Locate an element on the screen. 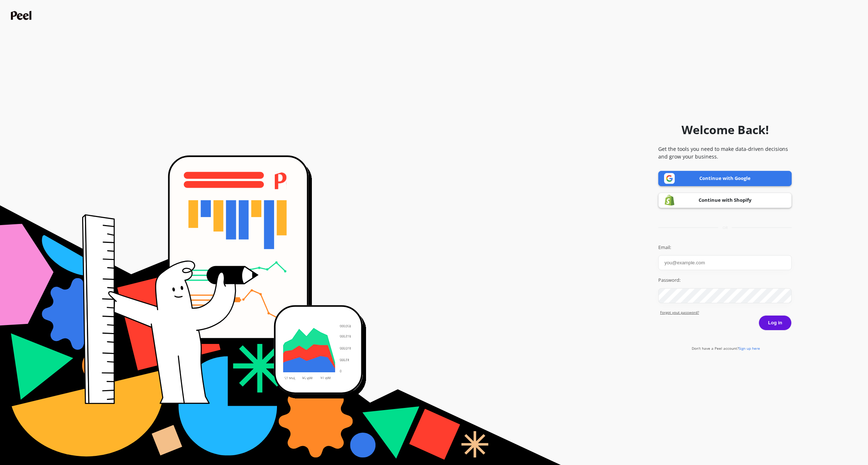  label: Email: is located at coordinates (725, 247).